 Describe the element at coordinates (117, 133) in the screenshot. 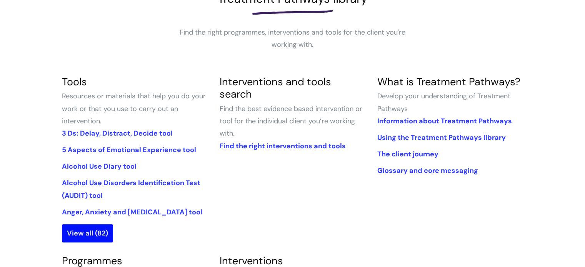

I see `a: 3 Ds: Delay, Distract, Decide tool` at that location.